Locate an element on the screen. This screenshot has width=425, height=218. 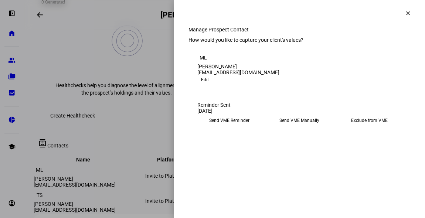
eth-mega-radio-button: Send VME Manually is located at coordinates (299, 120).